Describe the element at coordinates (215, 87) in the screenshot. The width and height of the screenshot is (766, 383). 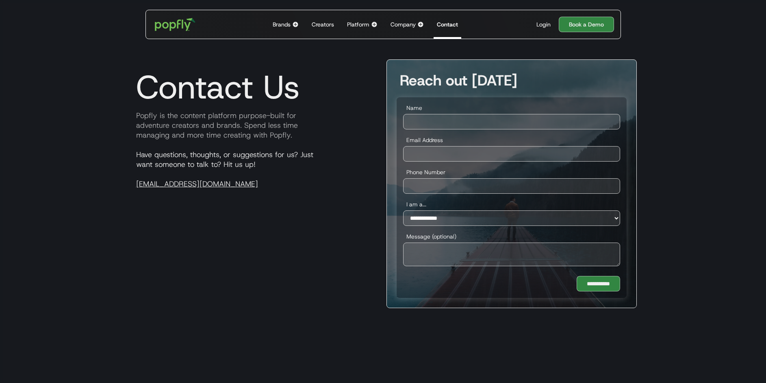
I see `h1: Contact Us` at that location.